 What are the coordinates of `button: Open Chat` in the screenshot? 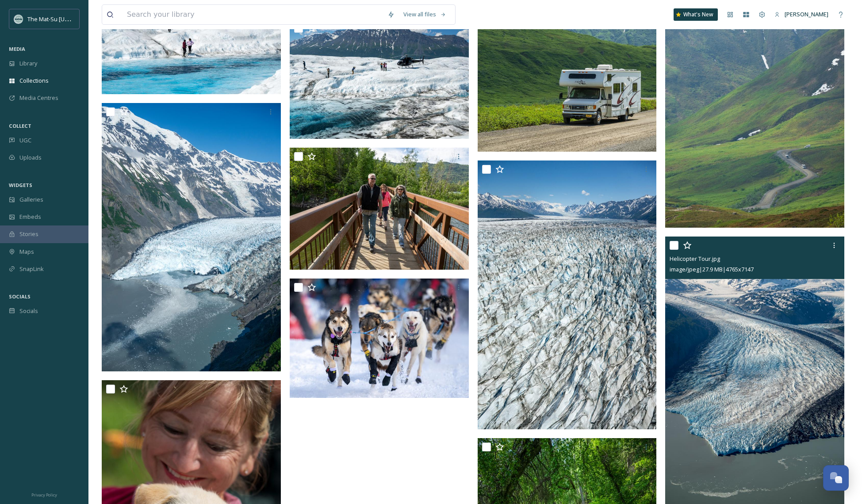 It's located at (836, 478).